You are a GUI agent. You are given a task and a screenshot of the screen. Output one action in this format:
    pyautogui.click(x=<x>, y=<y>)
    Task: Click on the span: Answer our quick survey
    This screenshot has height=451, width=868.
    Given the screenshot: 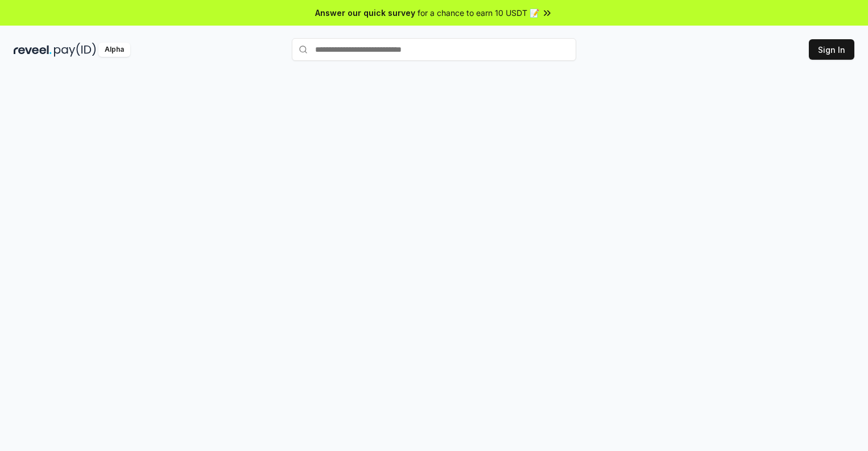 What is the action you would take?
    pyautogui.click(x=365, y=13)
    